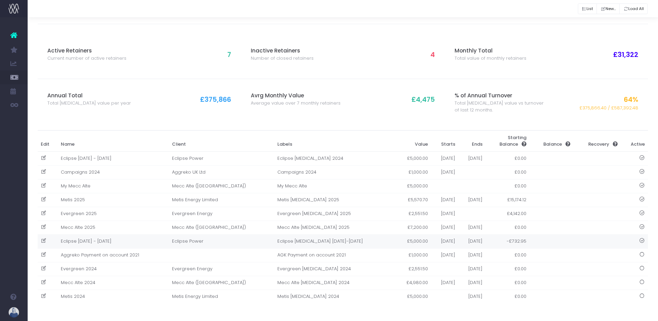 The image size is (658, 321). I want to click on span: Current number of active retainers, so click(87, 58).